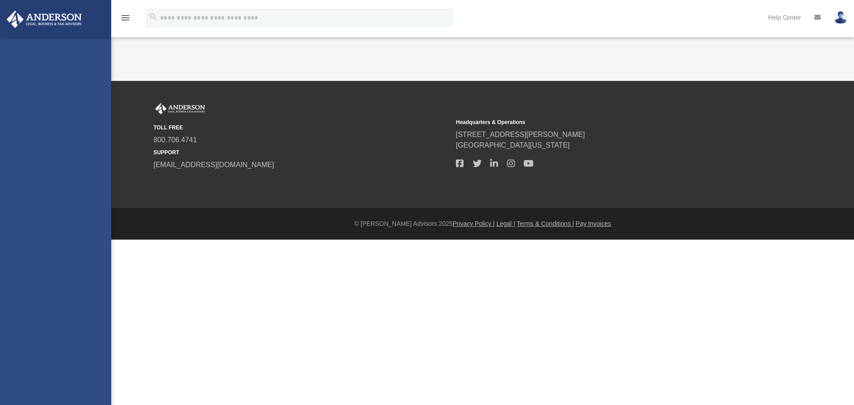 The width and height of the screenshot is (854, 405). I want to click on a: Privacy Policy |, so click(474, 224).